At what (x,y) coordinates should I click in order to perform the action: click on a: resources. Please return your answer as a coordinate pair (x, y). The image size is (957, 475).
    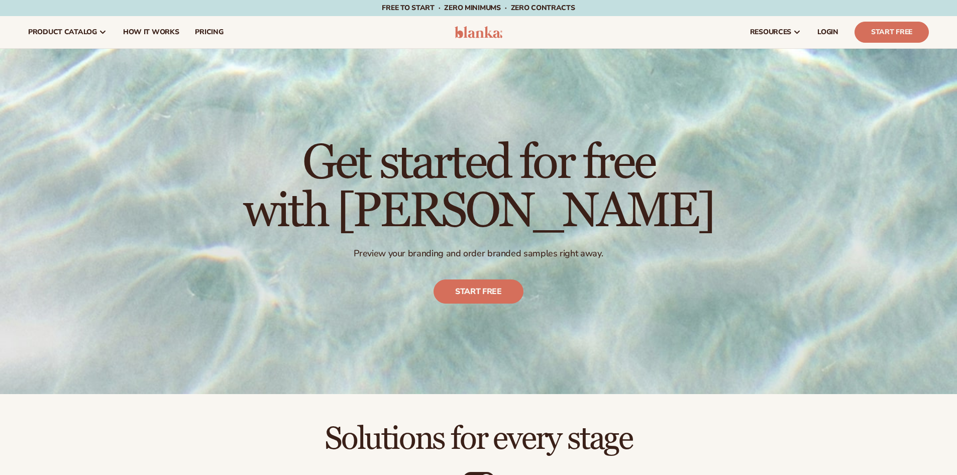
    Looking at the image, I should click on (775, 32).